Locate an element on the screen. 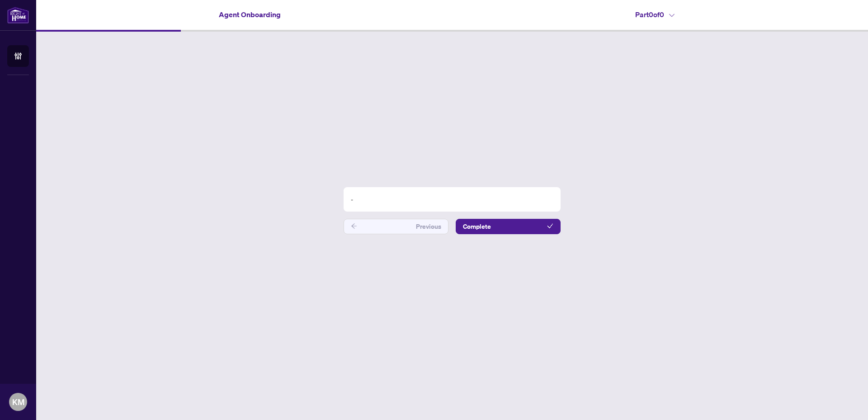 This screenshot has width=868, height=420. h4: Agent Onboarding is located at coordinates (249, 14).